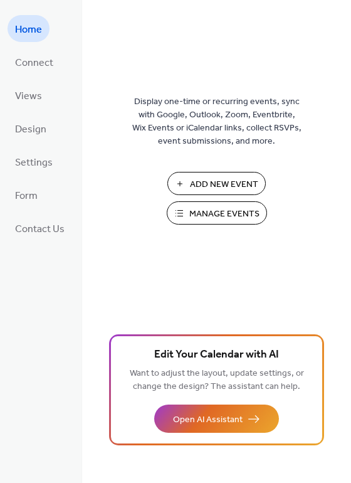 The height and width of the screenshot is (483, 351). Describe the element at coordinates (28, 29) in the screenshot. I see `span: Home` at that location.